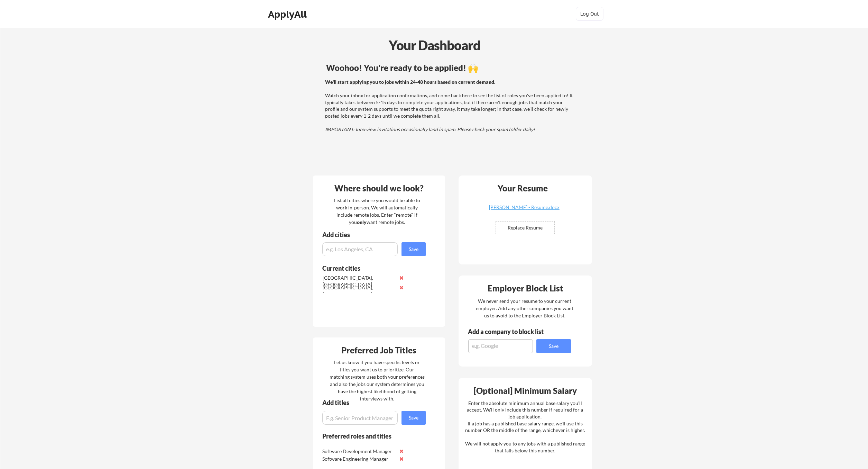 The width and height of the screenshot is (868, 469). What do you see at coordinates (379, 350) in the screenshot?
I see `div: Preferred Job Titles` at bounding box center [379, 350].